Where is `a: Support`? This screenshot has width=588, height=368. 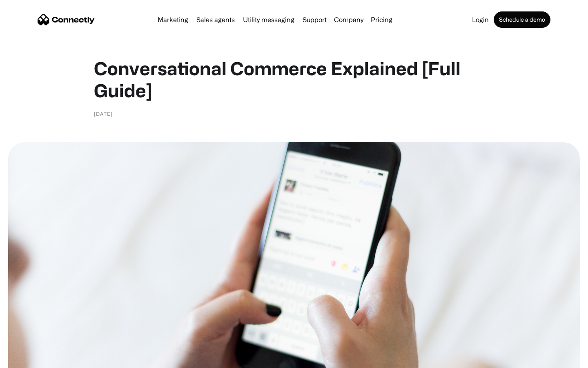
a: Support is located at coordinates (315, 20).